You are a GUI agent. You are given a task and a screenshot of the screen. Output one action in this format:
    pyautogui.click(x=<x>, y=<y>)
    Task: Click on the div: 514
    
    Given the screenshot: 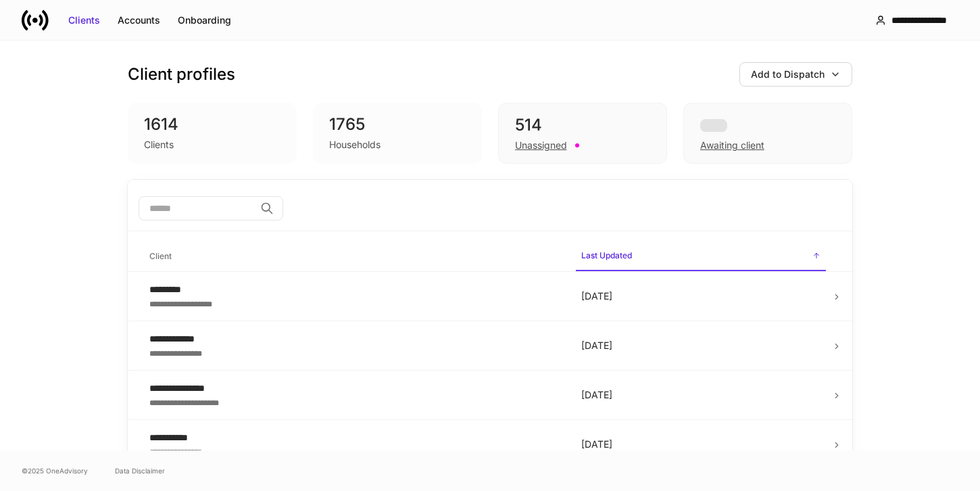 What is the action you would take?
    pyautogui.click(x=582, y=125)
    